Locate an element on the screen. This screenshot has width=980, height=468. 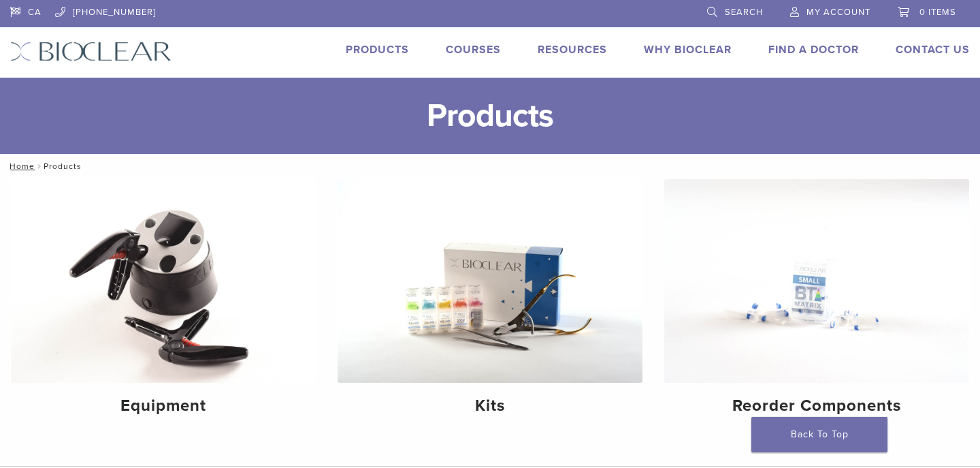
a: Find A Doctor is located at coordinates (814, 50).